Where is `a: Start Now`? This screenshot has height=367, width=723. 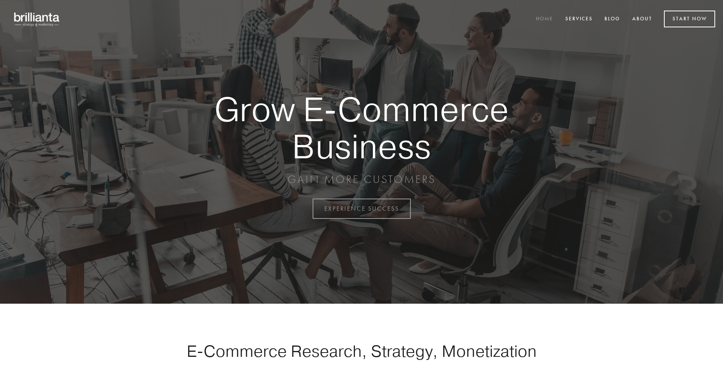
a: Start Now is located at coordinates (689, 19).